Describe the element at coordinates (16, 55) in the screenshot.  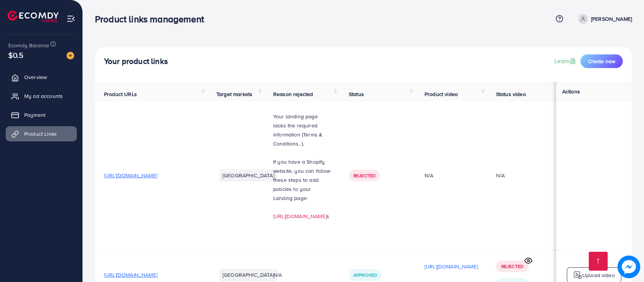
I see `span: $0.5` at that location.